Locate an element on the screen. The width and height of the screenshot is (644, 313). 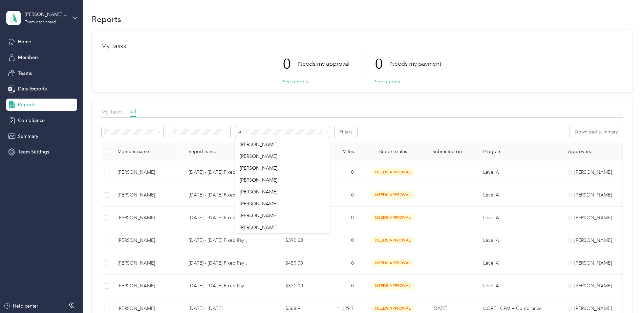
div: Member name is located at coordinates (148, 152).